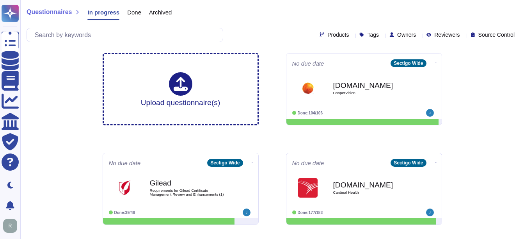  What do you see at coordinates (497, 35) in the screenshot?
I see `span: Source Control` at bounding box center [497, 35].